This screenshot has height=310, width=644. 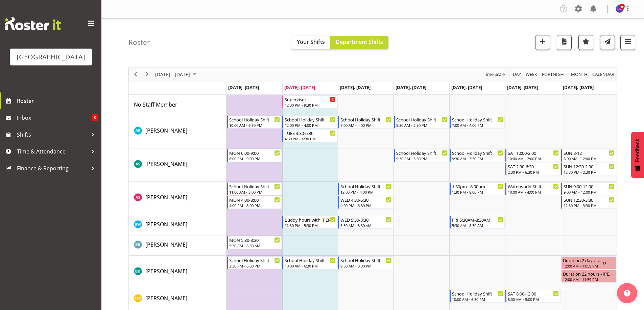 I want to click on button: Timeline Week, so click(x=532, y=74).